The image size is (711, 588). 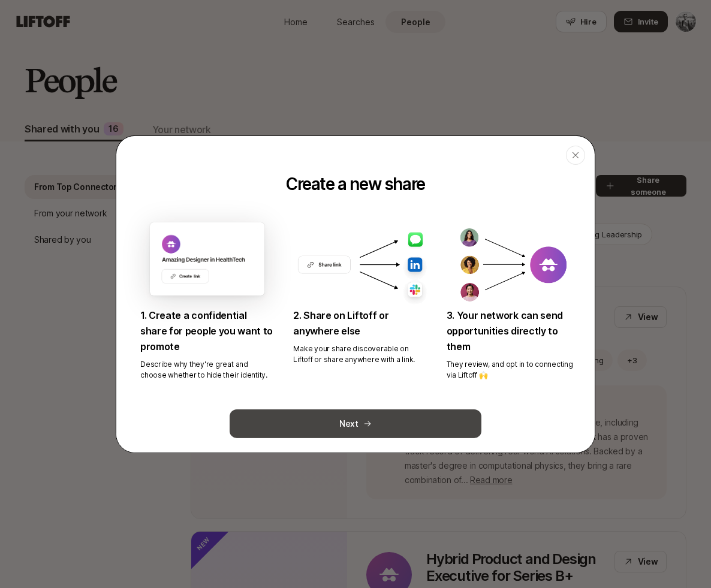 What do you see at coordinates (513, 331) in the screenshot?
I see `p: 3. Your network can send opportunities directly to them` at bounding box center [513, 331].